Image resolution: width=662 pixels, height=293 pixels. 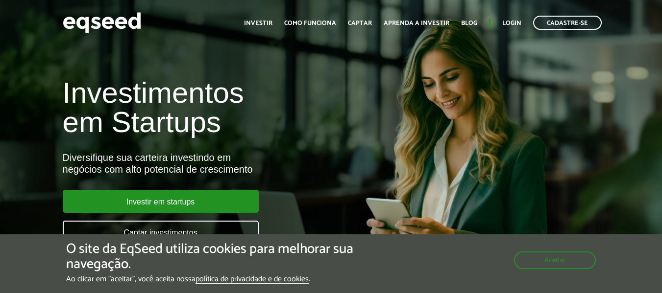 What do you see at coordinates (161, 232) in the screenshot?
I see `a: Captar investimentos` at bounding box center [161, 232].